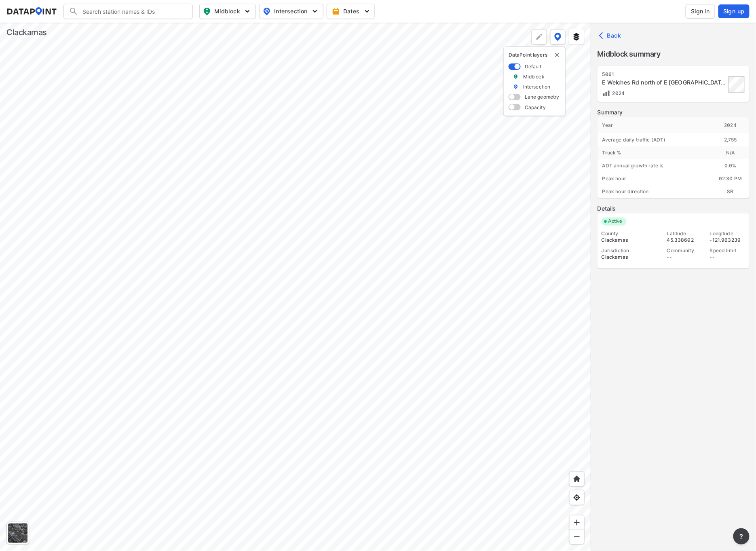 This screenshot has height=551, width=756. Describe the element at coordinates (290, 12) in the screenshot. I see `span: Intersection` at that location.